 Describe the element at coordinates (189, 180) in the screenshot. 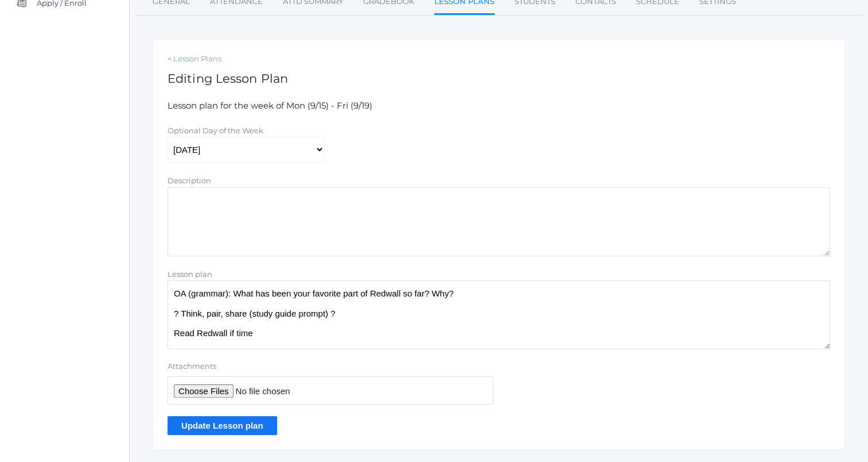

I see `label: Description` at that location.